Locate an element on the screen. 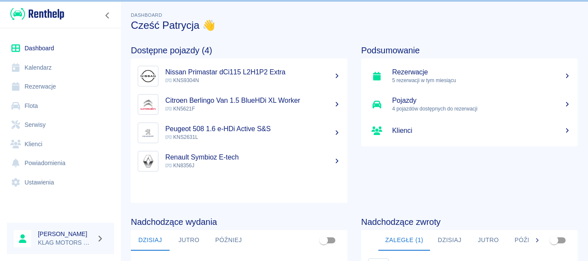 This screenshot has width=588, height=261. h4: Nadchodzące zwroty is located at coordinates (469, 222).